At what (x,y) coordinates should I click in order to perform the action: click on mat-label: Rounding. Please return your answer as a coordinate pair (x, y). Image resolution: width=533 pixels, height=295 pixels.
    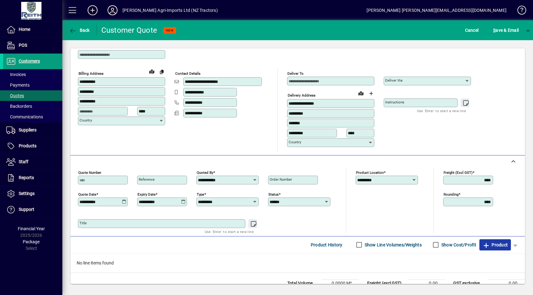
    Looking at the image, I should click on (451, 194).